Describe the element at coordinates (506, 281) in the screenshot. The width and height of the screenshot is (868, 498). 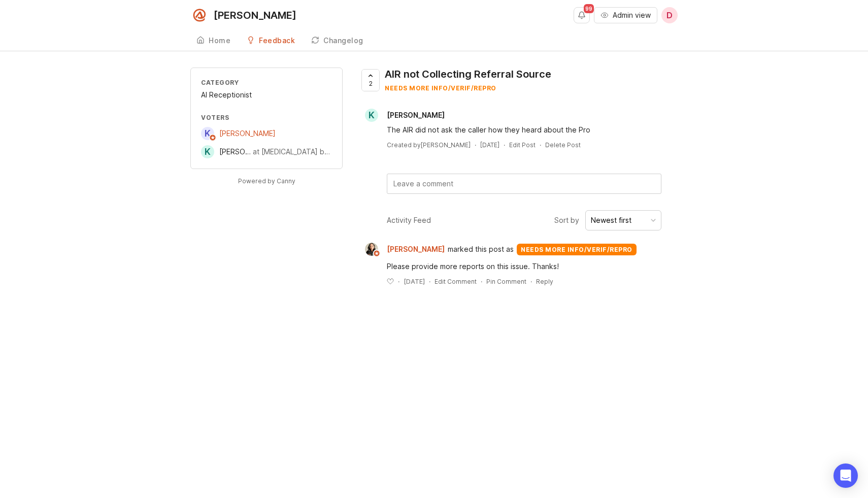
I see `div: Pin Comment` at that location.